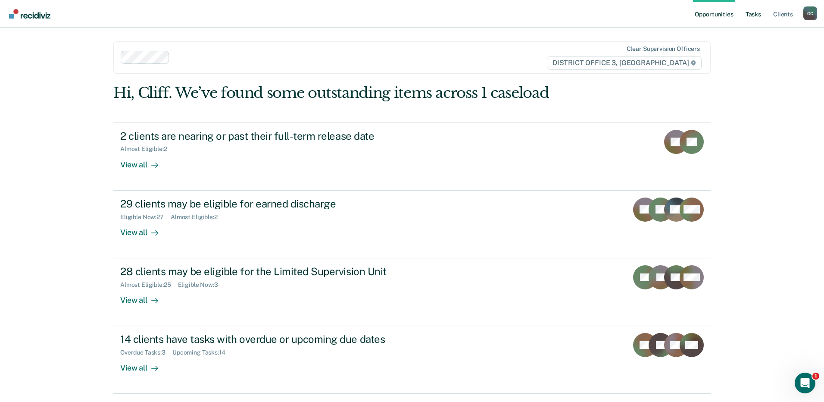 The image size is (824, 402). I want to click on a: 14 clients have tasks with overdue or upcoming due datesOverdue Tasks:3Upcoming Tasks:14View all, so click(412, 360).